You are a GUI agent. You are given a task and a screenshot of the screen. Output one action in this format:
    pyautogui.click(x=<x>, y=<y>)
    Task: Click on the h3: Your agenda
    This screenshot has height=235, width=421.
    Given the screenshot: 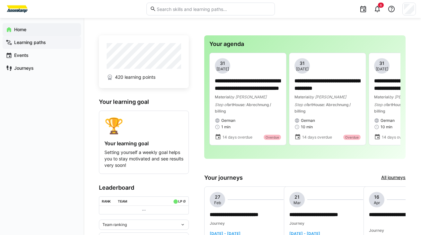 What is the action you would take?
    pyautogui.click(x=304, y=44)
    